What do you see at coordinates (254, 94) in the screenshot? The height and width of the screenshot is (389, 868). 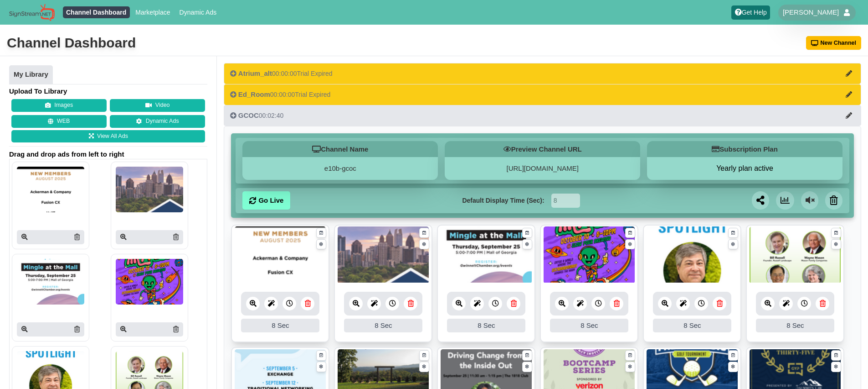 I see `span: Ed_Room` at bounding box center [254, 94].